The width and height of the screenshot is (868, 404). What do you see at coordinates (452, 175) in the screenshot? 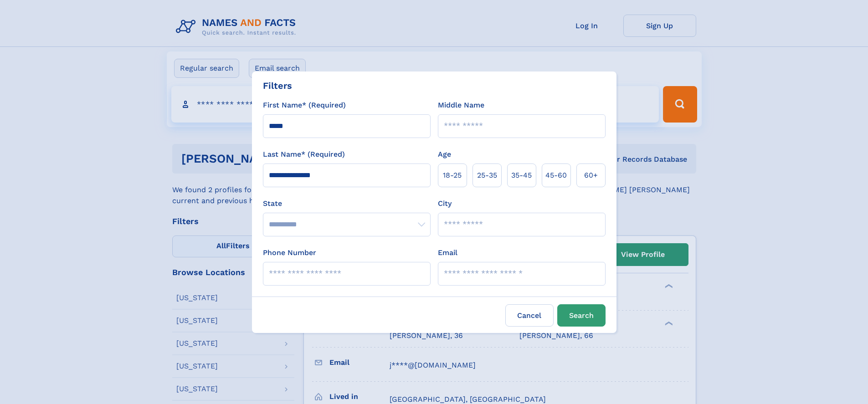
I see `span: 18‑25` at bounding box center [452, 175].